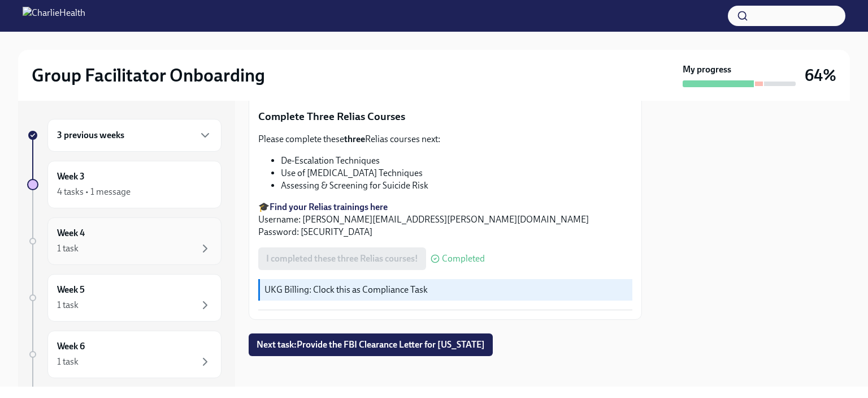 This screenshot has width=868, height=398. What do you see at coordinates (707, 70) in the screenshot?
I see `strong: My progress` at bounding box center [707, 70].